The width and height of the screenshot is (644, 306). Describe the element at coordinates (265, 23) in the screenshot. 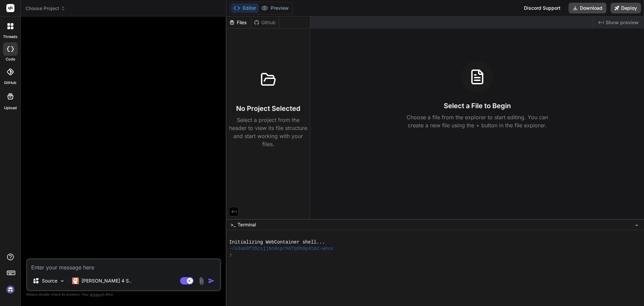

I see `div: Github` at that location.